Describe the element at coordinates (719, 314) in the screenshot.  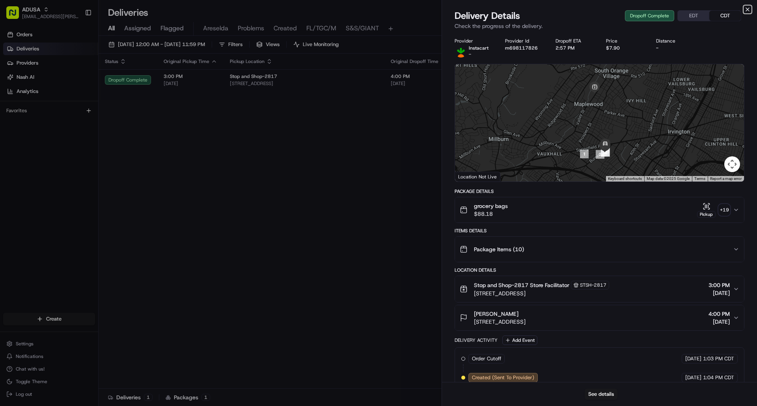
I see `span: 4:00 PM` at that location.